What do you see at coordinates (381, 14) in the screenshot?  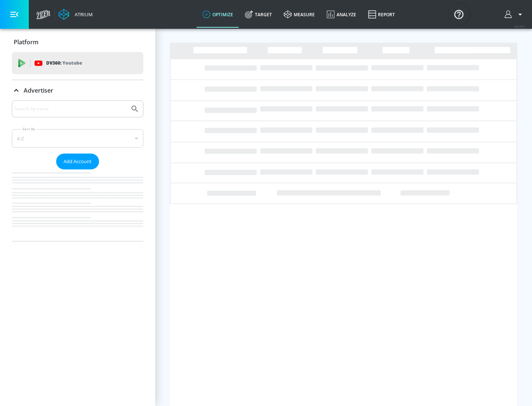 I see `a: Report` at bounding box center [381, 14].